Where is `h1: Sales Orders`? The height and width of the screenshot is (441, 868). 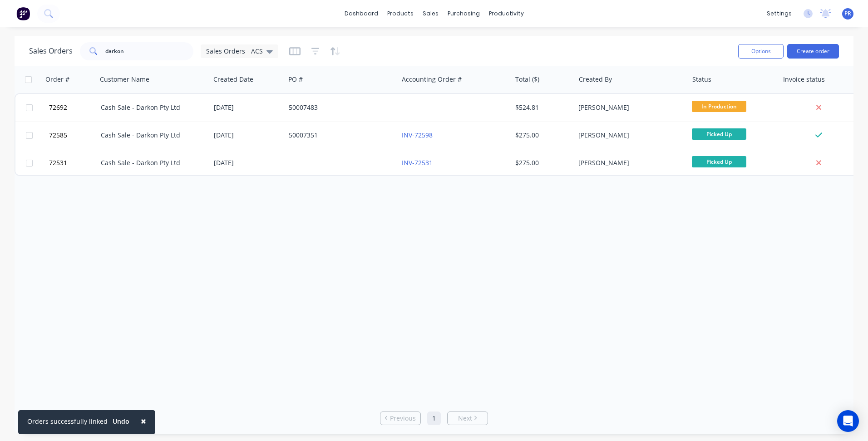 h1: Sales Orders is located at coordinates (51, 51).